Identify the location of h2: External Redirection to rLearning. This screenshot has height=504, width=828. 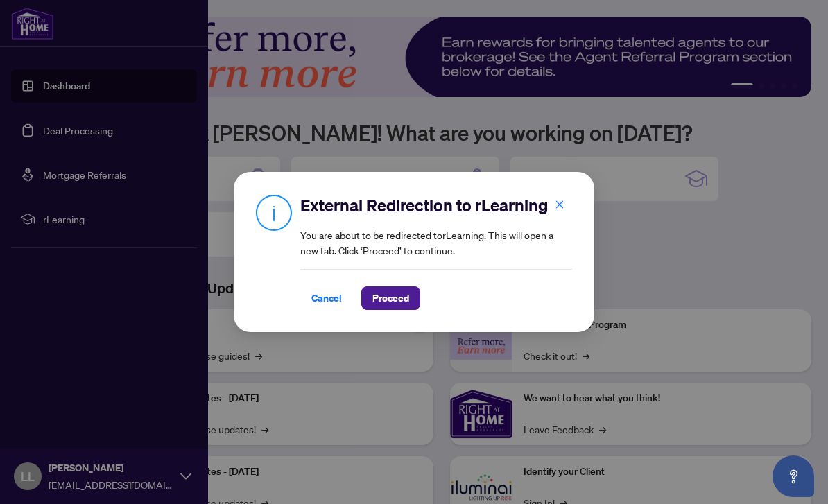
(436, 205).